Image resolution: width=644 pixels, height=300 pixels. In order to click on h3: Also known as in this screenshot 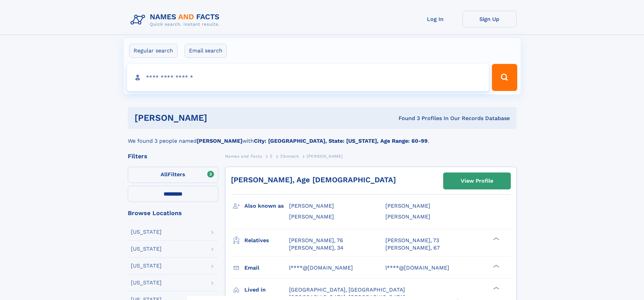, I will do `click(267, 206)`.